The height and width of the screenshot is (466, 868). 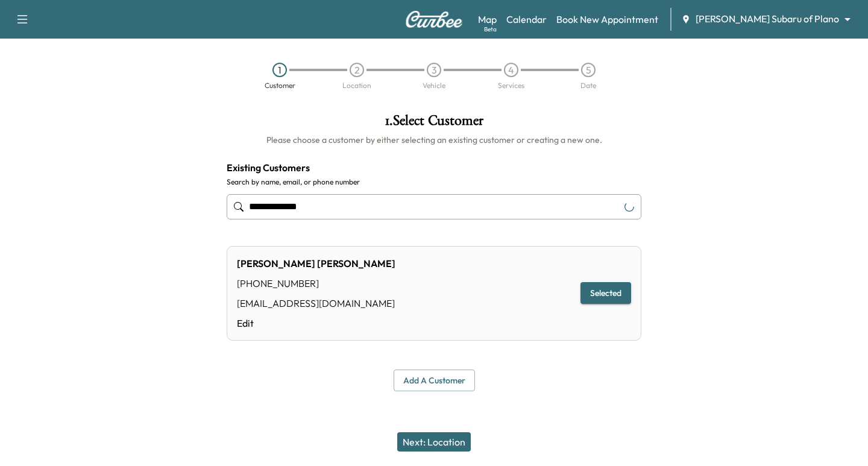 I want to click on div: Beta, so click(x=490, y=29).